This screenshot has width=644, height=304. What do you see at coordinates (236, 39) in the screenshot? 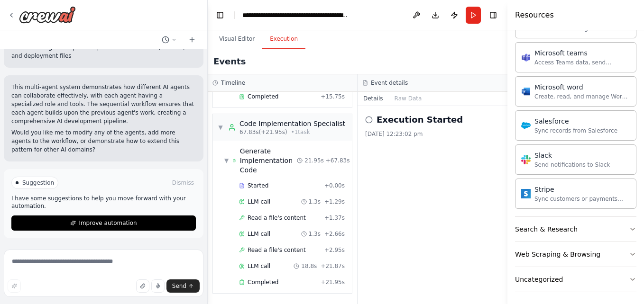
I see `button: Visual Editor` at bounding box center [236, 39].